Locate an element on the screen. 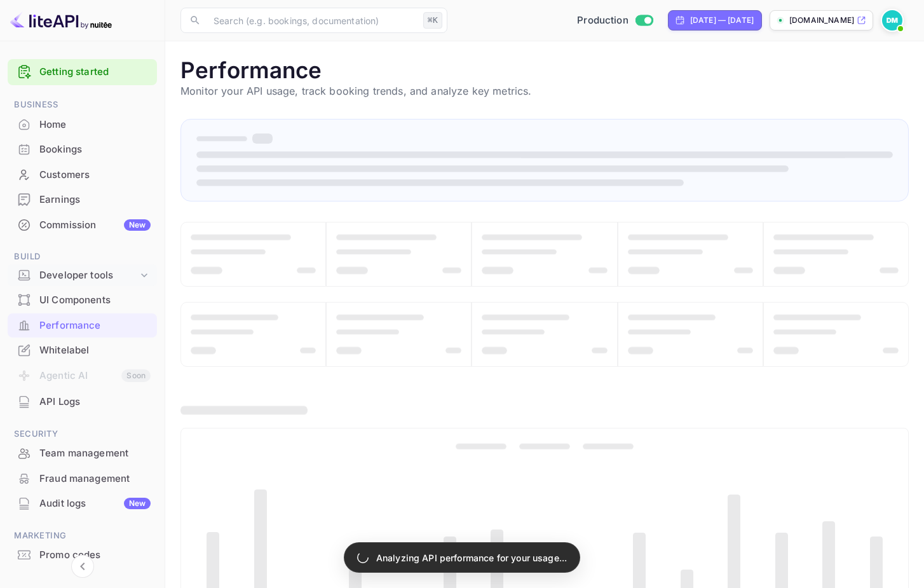  img: Deyan Mihaylov is located at coordinates (893, 20).